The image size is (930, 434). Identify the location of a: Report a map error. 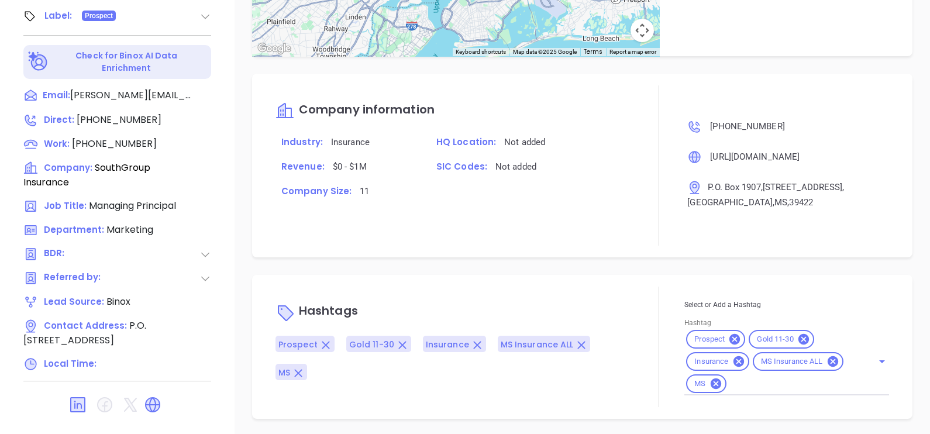
(633, 51).